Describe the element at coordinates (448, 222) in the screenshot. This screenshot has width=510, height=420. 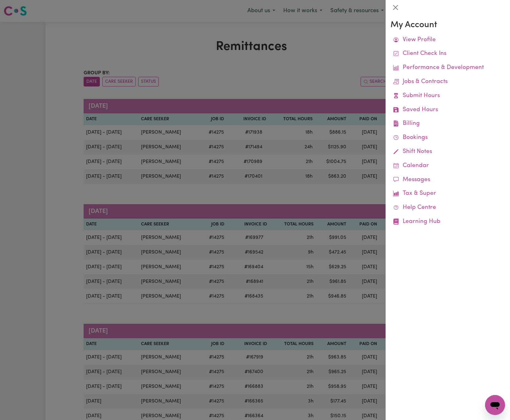
I see `a: Learning Hub` at that location.